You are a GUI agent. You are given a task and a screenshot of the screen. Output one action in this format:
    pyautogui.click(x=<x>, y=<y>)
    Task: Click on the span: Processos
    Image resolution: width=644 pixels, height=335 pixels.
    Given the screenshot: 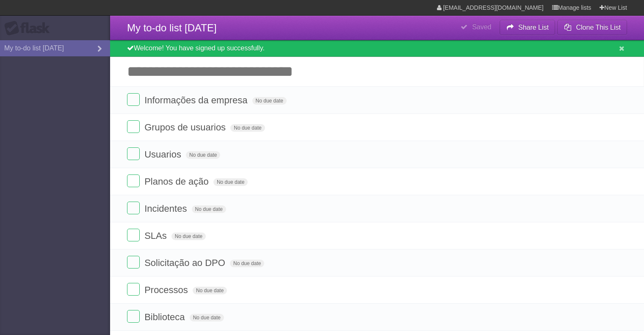 What is the action you would take?
    pyautogui.click(x=167, y=290)
    